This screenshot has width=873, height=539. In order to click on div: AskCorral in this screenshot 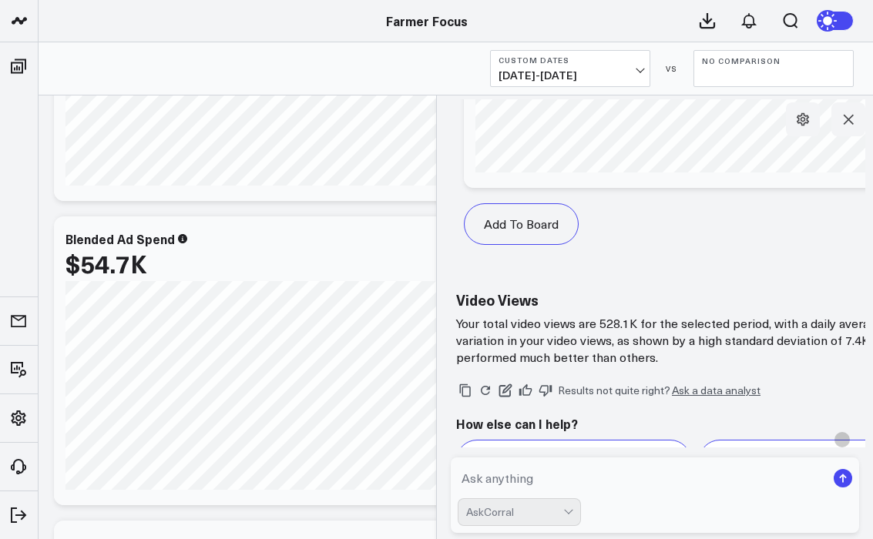, I will do `click(515, 512)`.